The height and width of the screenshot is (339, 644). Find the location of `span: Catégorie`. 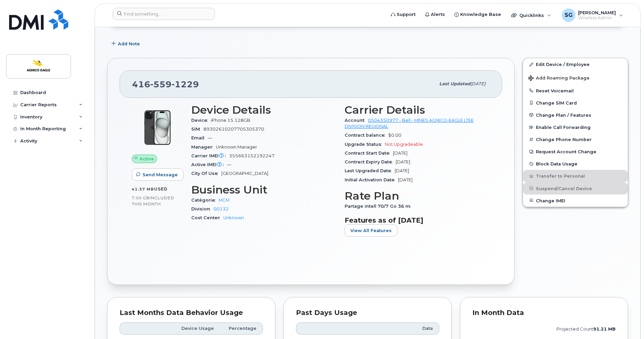

span: Catégorie is located at coordinates (205, 200).